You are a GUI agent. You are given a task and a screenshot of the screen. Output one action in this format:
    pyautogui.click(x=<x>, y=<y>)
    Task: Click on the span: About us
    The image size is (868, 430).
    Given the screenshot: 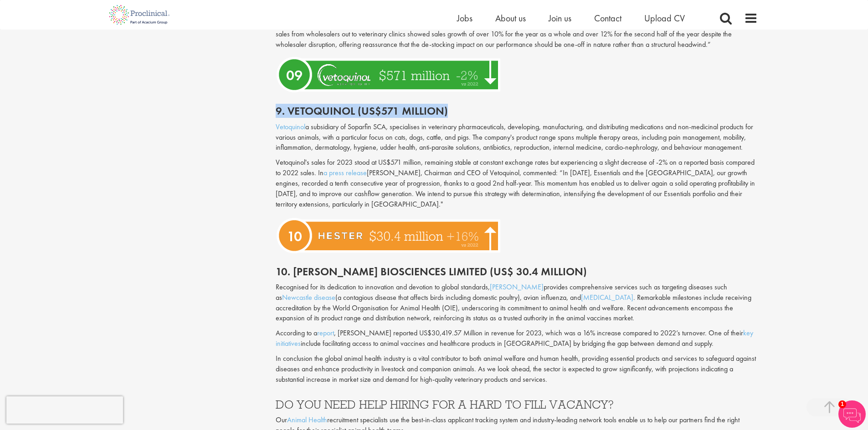 What is the action you would take?
    pyautogui.click(x=510, y=18)
    